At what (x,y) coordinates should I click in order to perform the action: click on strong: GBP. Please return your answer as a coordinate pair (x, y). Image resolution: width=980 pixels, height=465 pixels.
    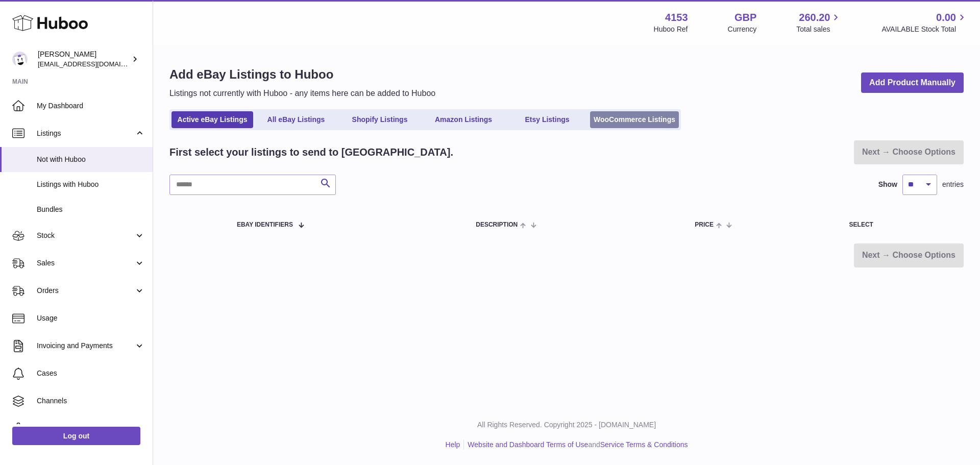
    Looking at the image, I should click on (745, 18).